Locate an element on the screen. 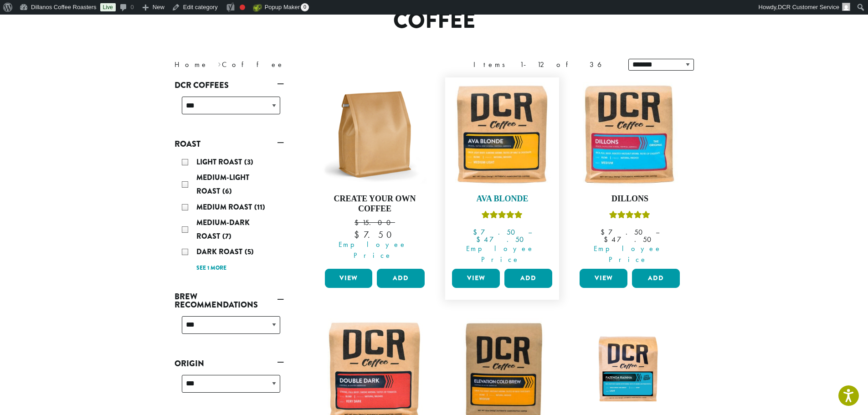 This screenshot has height=415, width=868. a: Live is located at coordinates (108, 7).